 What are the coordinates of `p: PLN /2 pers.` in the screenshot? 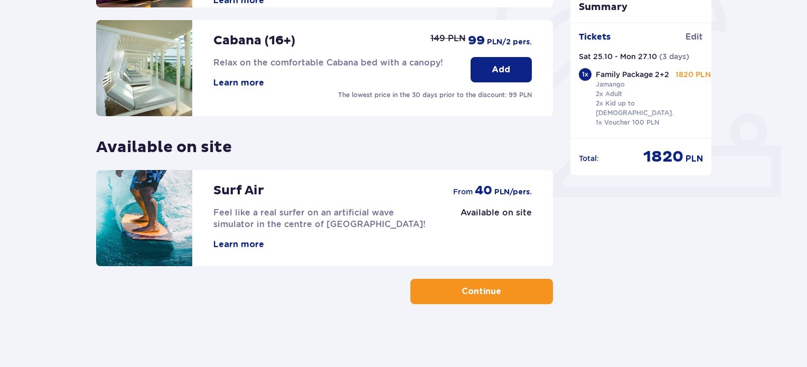 It's located at (509, 42).